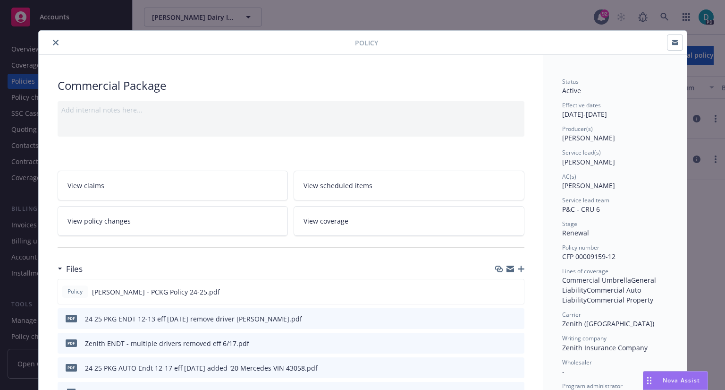 The image size is (725, 390). Describe the element at coordinates (326, 221) in the screenshot. I see `span: View coverage` at that location.